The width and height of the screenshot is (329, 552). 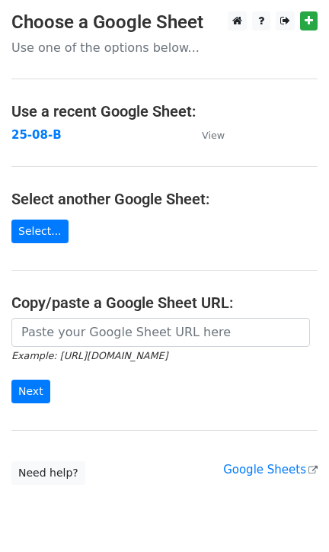 What do you see at coordinates (271, 470) in the screenshot?
I see `a: Google Sheets` at bounding box center [271, 470].